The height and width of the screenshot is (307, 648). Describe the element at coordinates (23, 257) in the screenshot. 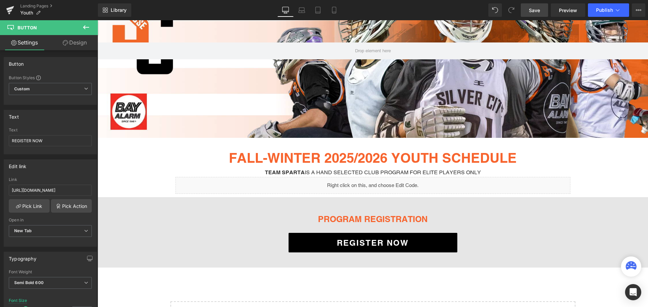

I see `div: Typography` at that location.